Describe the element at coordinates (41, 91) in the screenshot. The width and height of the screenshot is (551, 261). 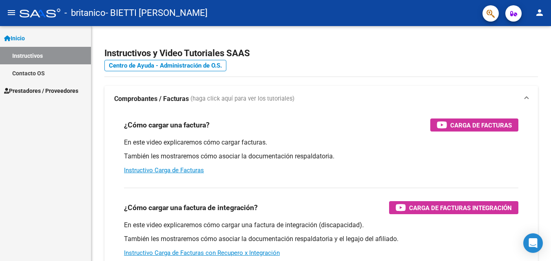
I see `span: Prestadores / Proveedores` at that location.